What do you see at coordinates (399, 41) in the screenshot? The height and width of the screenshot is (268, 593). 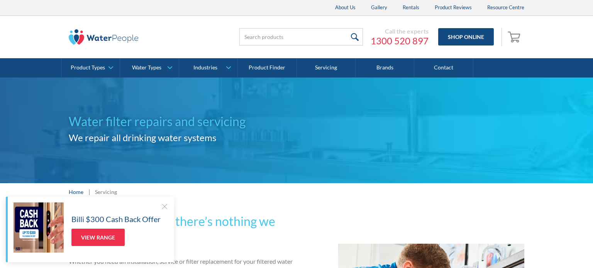 I see `a: 1300 520 897` at bounding box center [399, 41].